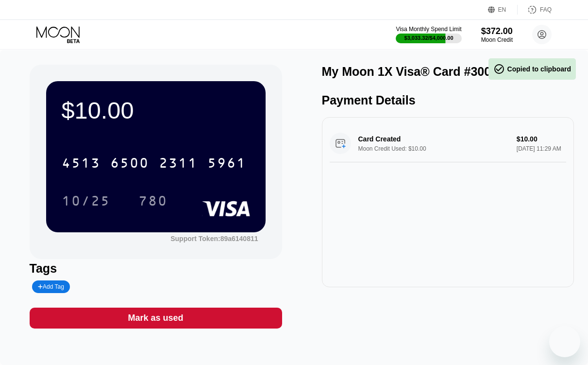 The image size is (588, 365). What do you see at coordinates (81, 164) in the screenshot?
I see `div: 4513` at bounding box center [81, 164].